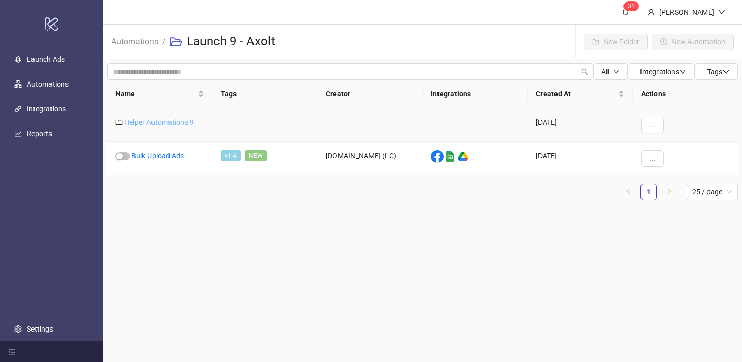 The image size is (742, 362). What do you see at coordinates (231, 42) in the screenshot?
I see `h3: Launch 9 - Axolt` at bounding box center [231, 42].